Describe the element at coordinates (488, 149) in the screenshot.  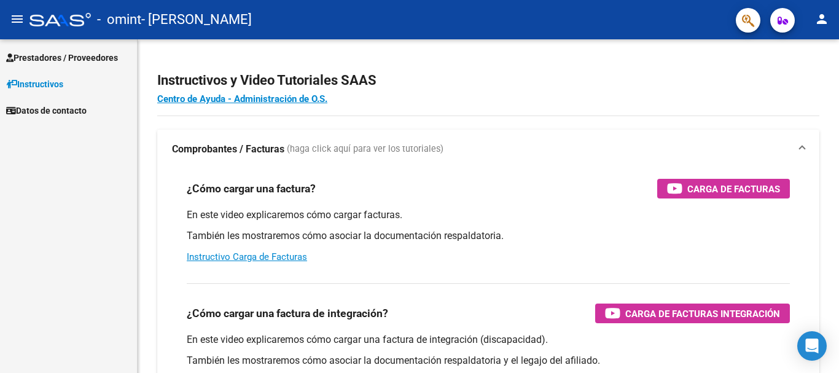
I see `mat-expansion-panel-header: Comprobantes / Facturas (haga click aquí para ver los tutoriales)` at that location.